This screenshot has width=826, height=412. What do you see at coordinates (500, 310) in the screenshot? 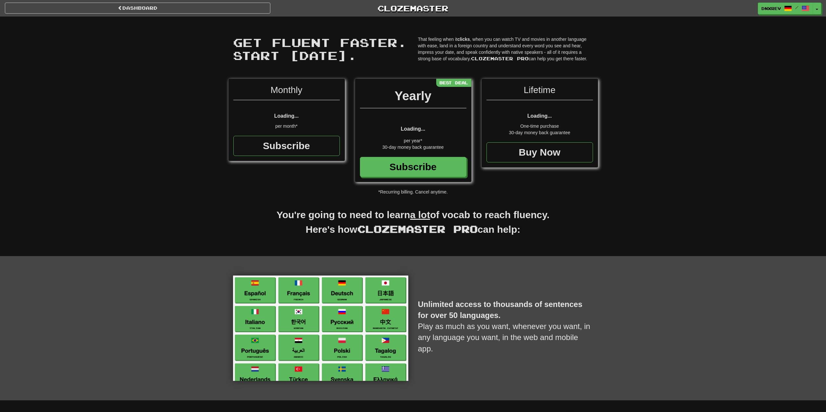
I see `strong: Unlimited access to thousands of sentences for over 50 languages.` at bounding box center [500, 310].